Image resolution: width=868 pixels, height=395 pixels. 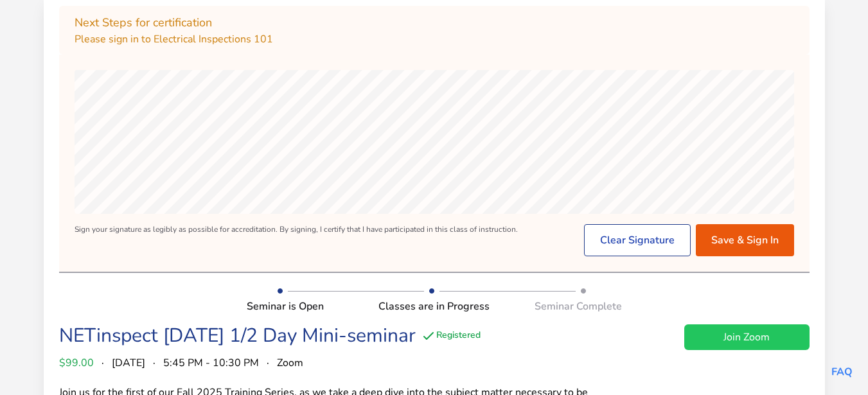 What do you see at coordinates (211, 362) in the screenshot?
I see `span: 5:45 PM - 10:30 PM` at bounding box center [211, 362].